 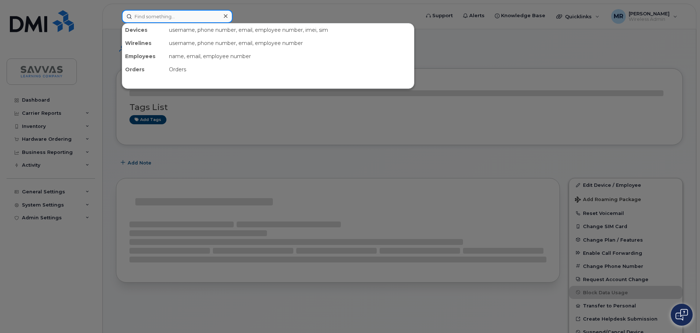 I want to click on div: Wirelines, so click(x=144, y=43).